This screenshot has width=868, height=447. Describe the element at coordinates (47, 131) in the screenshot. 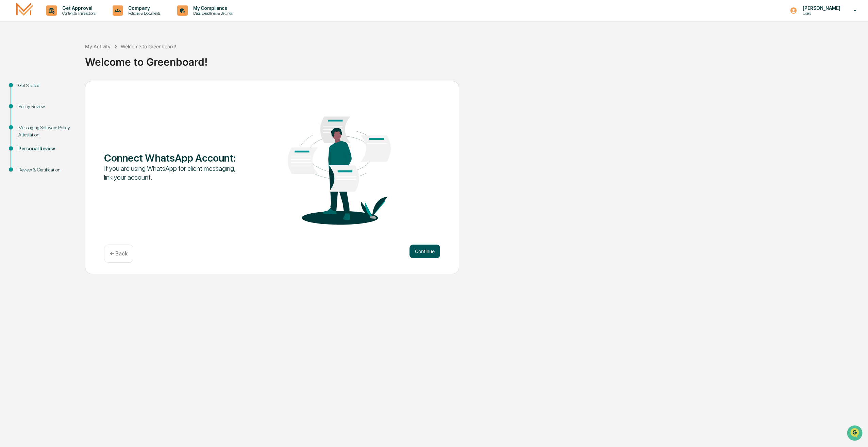

I see `div: Messaging Software Policy Attestation` at that location.